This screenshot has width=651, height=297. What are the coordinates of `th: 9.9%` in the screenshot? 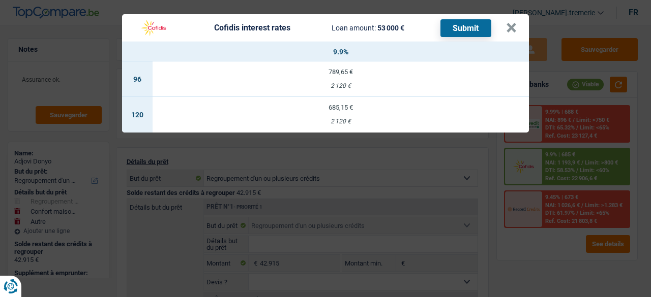 It's located at (341, 52).